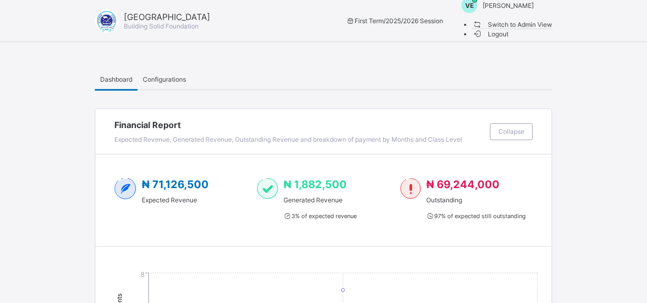 Image resolution: width=647 pixels, height=303 pixels. What do you see at coordinates (512, 24) in the screenshot?
I see `li: dropdown-list-item-name-0` at bounding box center [512, 24].